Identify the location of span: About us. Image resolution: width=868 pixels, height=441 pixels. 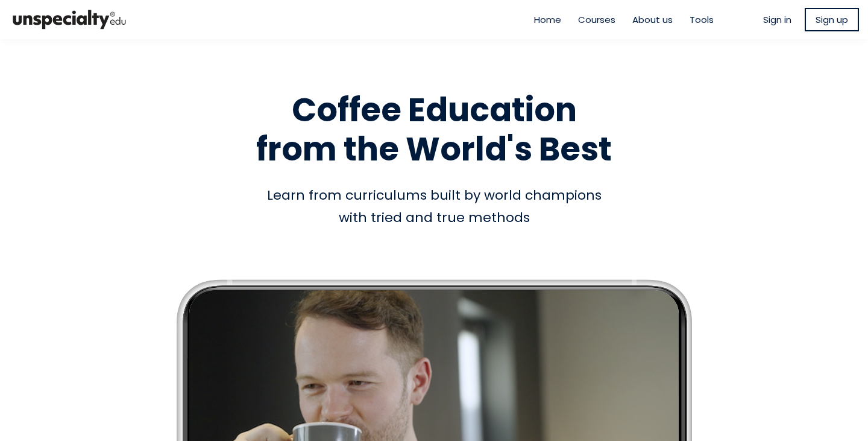
(652, 19).